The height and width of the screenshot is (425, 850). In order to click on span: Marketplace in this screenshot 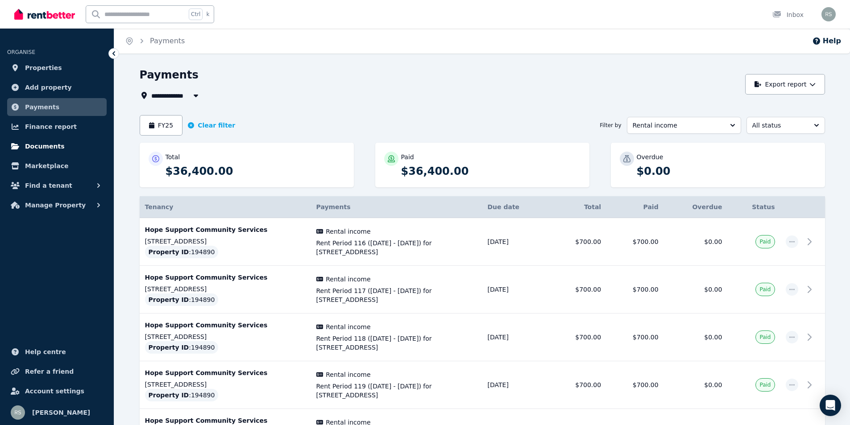, I will do `click(46, 166)`.